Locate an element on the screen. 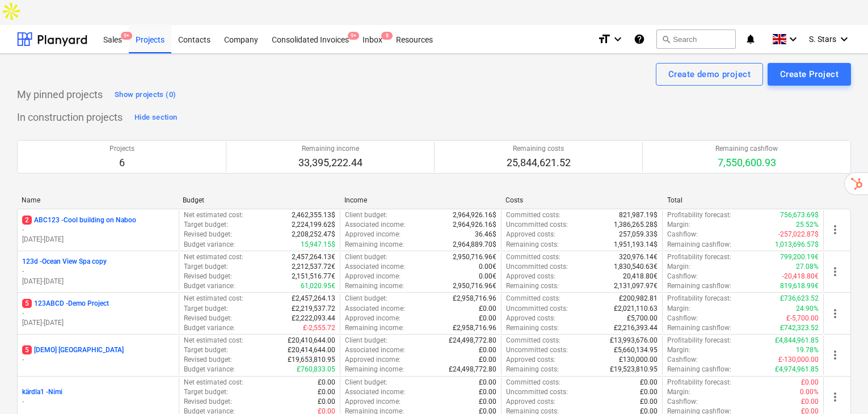 This screenshot has height=414, width=868. i: notifications is located at coordinates (751, 39).